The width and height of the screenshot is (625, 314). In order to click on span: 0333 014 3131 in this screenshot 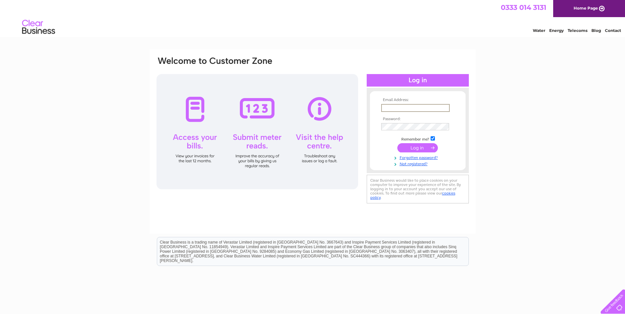, I will do `click(523, 7)`.